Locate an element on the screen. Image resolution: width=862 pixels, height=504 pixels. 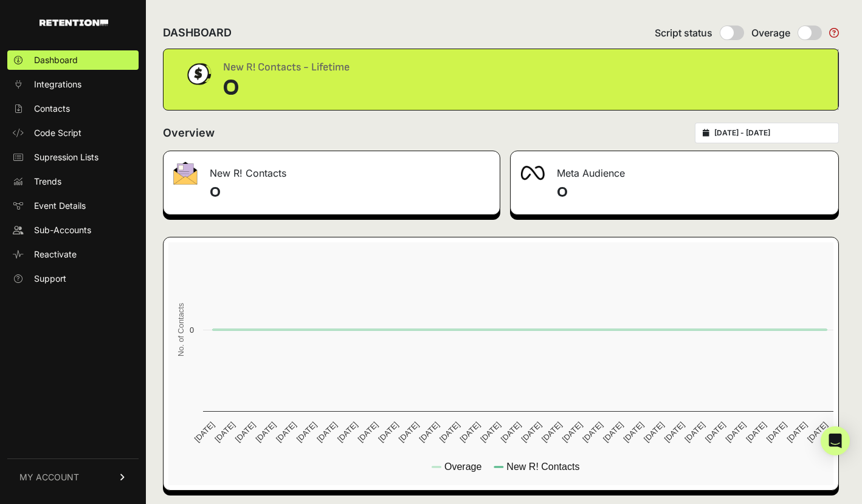
div: New R! Contacts - Lifetime is located at coordinates (286, 68).